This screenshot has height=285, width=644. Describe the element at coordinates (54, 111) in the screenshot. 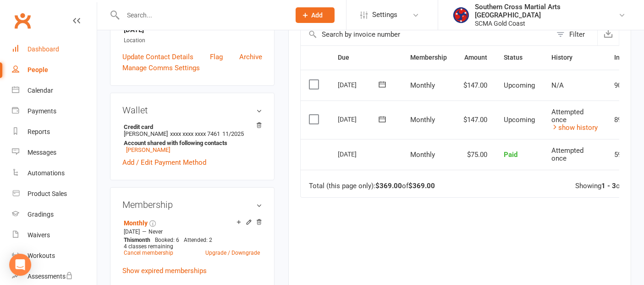

I see `a: Payments` at that location.